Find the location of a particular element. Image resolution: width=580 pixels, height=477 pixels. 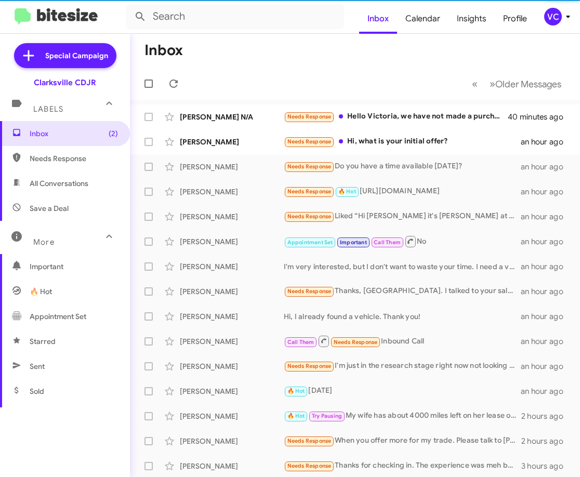

a: Special Campaign is located at coordinates (65, 56).